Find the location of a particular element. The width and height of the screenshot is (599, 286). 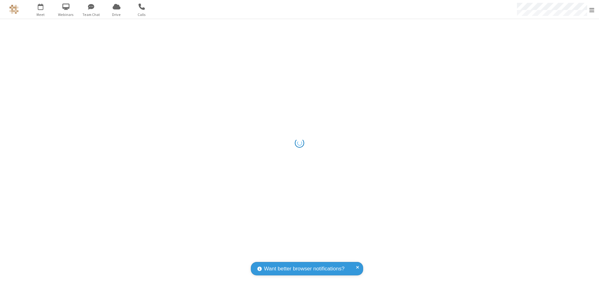

span: Team Chat is located at coordinates (91, 15).